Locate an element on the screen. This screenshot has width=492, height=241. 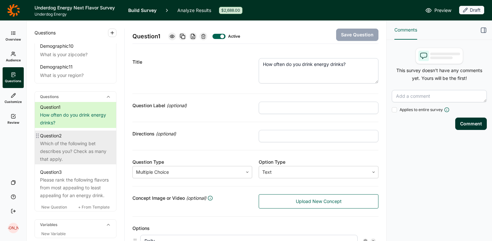
div: Question Type is located at coordinates (192, 162).